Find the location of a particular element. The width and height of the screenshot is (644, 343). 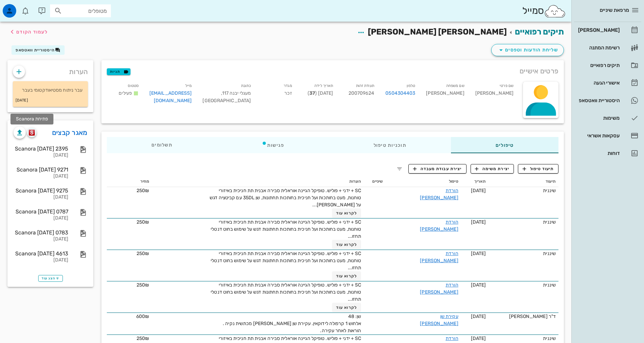

span: תגיות is located at coordinates (119, 72).